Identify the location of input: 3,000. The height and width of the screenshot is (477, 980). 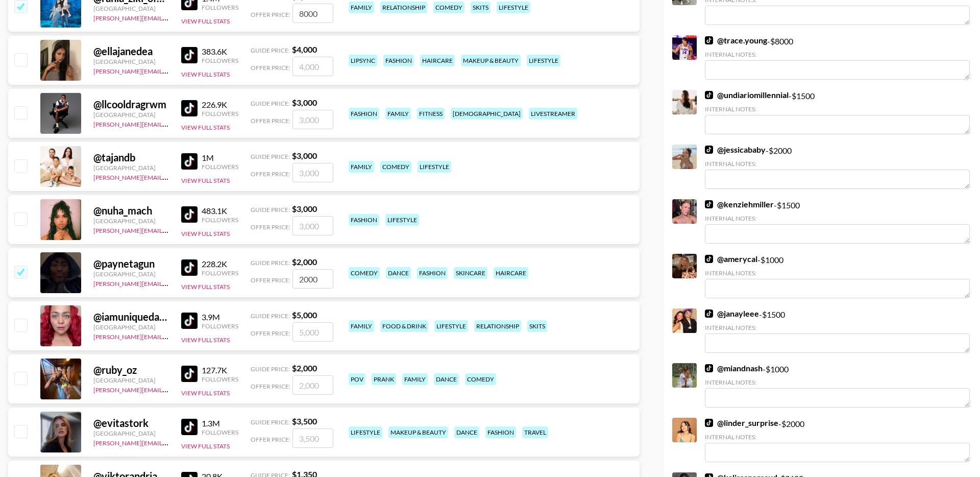
(312, 120).